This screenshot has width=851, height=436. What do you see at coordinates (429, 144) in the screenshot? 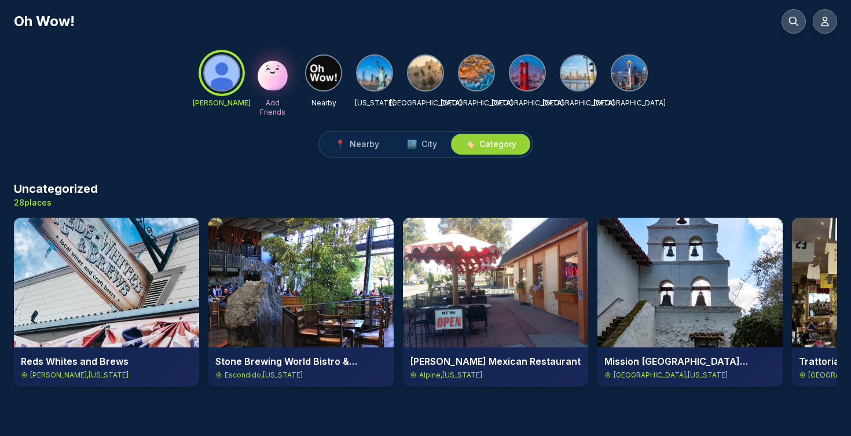
I see `span: City` at bounding box center [429, 144].